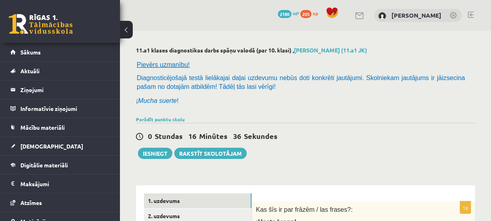 The image size is (491, 221). I want to click on a: 205 xp, so click(311, 13).